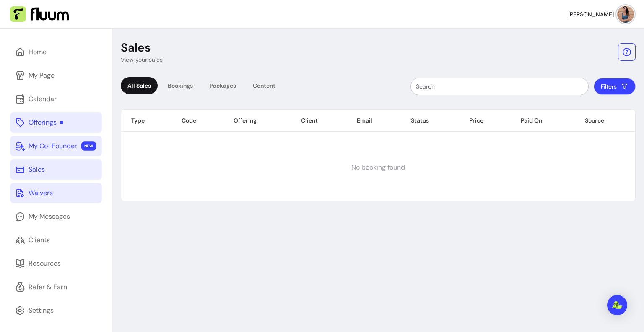  What do you see at coordinates (264, 86) in the screenshot?
I see `div: Content` at bounding box center [264, 86].